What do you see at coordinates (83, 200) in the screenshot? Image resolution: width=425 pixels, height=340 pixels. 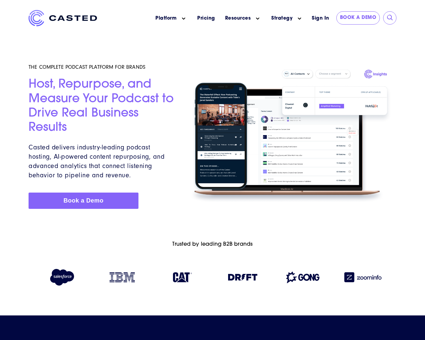 I see `span: Book a Demo` at bounding box center [83, 200].